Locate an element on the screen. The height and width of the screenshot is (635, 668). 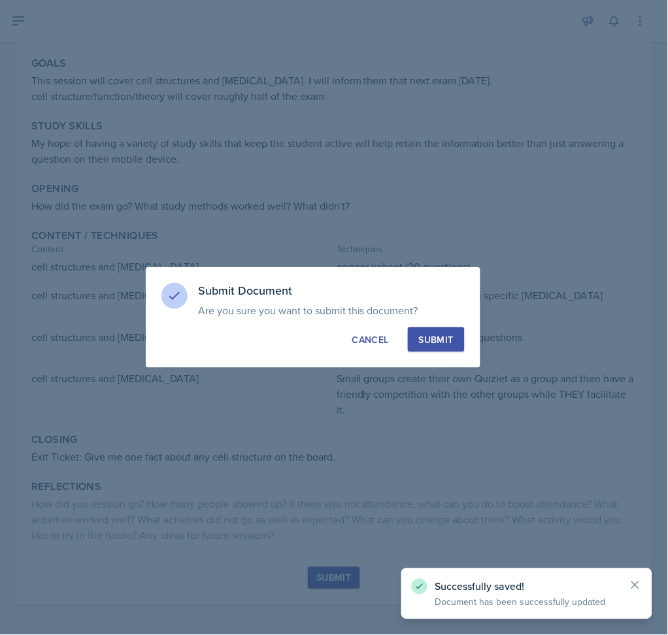
h3: Submit Document is located at coordinates (331, 291).